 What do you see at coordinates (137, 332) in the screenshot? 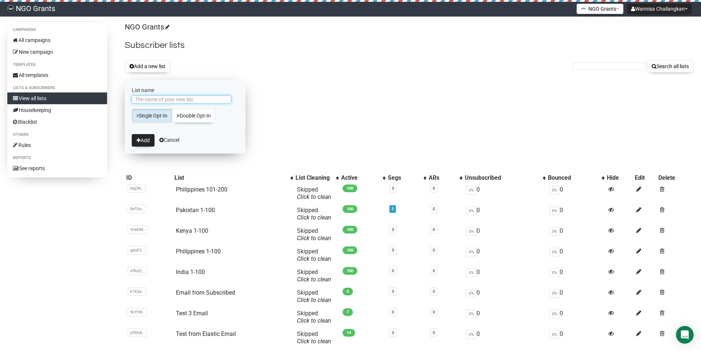
I see `span: p9ShA..` at bounding box center [137, 332].